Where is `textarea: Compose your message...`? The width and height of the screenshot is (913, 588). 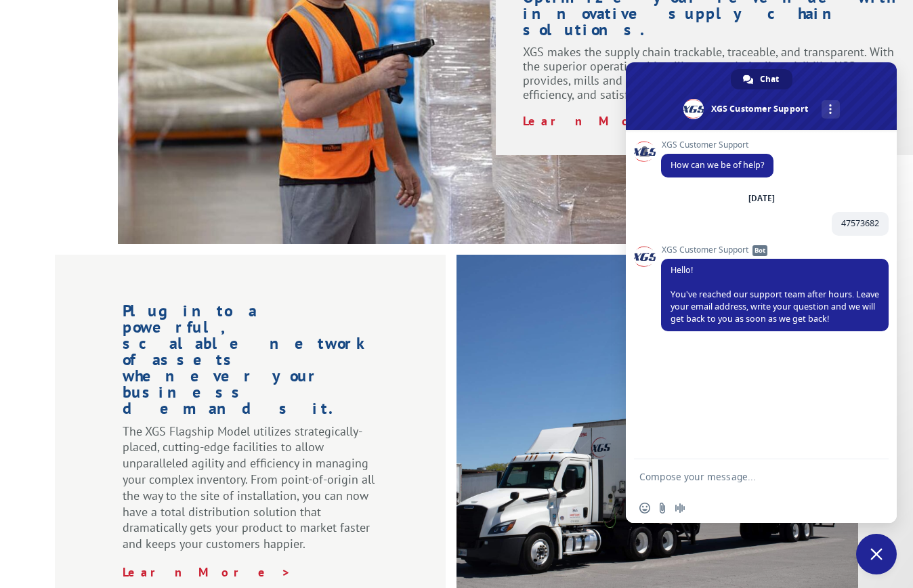
textarea: Compose your message... is located at coordinates (748, 476).